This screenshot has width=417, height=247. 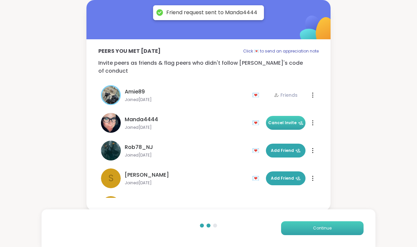 What do you see at coordinates (111, 150) in the screenshot?
I see `img: Rob78_NJ` at bounding box center [111, 150].